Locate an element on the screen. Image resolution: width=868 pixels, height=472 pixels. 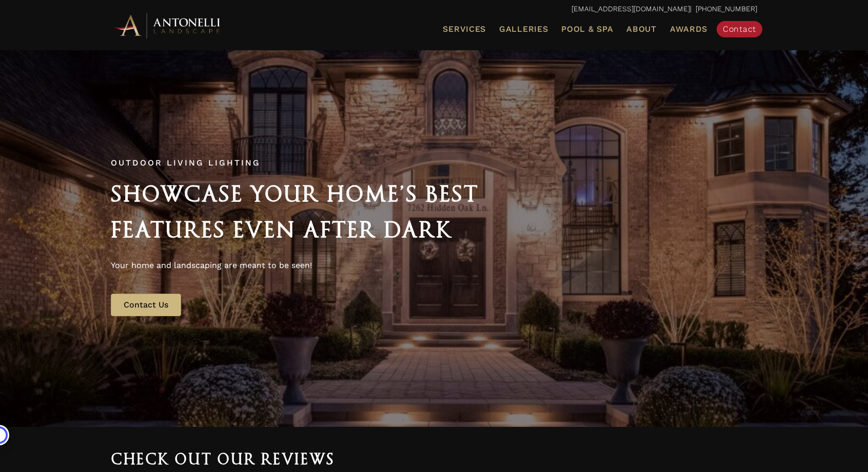
a: Contact Us is located at coordinates (146, 305).